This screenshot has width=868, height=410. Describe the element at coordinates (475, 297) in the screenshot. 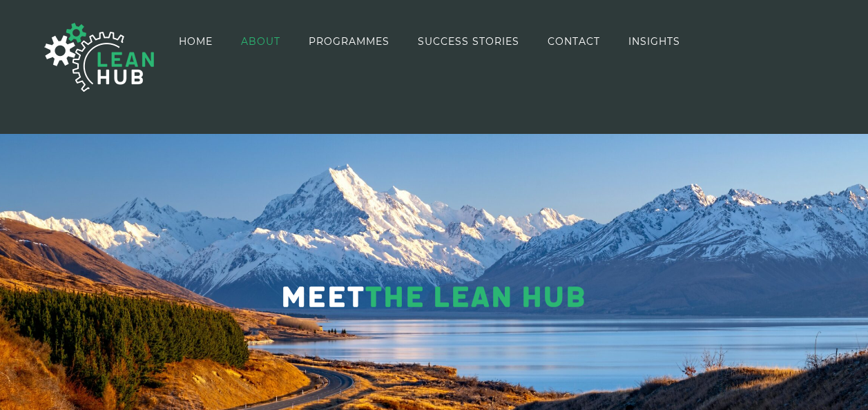

I see `span: The Lean Hub` at that location.